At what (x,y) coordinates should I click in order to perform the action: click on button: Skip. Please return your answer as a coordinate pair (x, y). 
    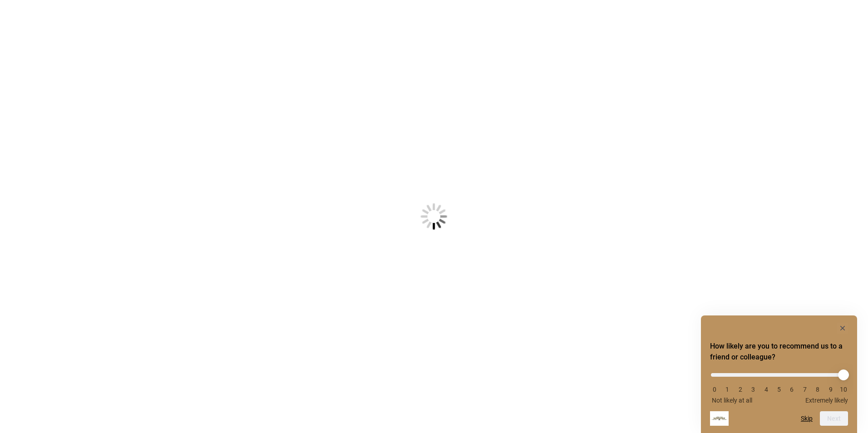
    Looking at the image, I should click on (807, 419).